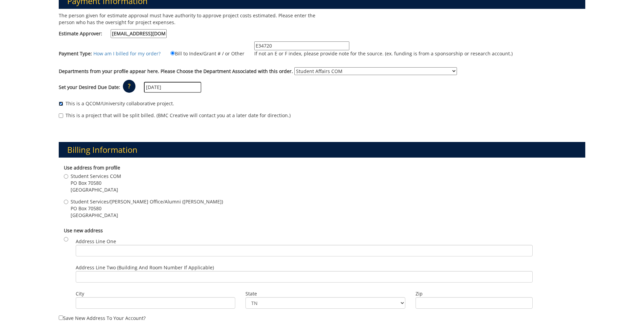  Describe the element at coordinates (75, 54) in the screenshot. I see `label: Payment Type:` at that location.